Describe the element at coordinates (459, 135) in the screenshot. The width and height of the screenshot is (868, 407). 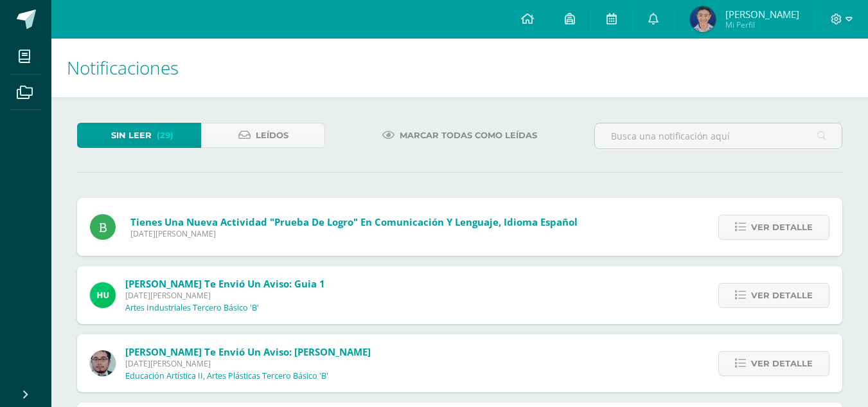
I see `a: Marcar todas como leídas` at that location.